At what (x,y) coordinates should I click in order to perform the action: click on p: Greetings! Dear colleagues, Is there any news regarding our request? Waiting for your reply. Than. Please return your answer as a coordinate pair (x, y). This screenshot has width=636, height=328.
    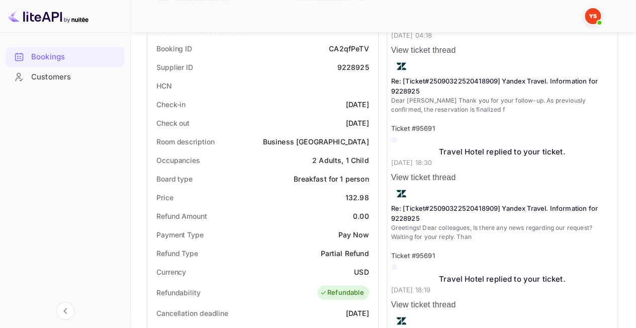
    Looking at the image, I should click on (502, 232).